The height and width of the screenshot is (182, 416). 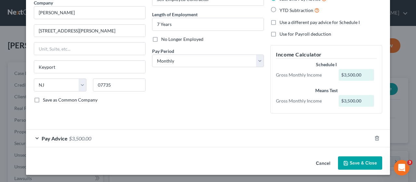 What do you see at coordinates (360, 163) in the screenshot?
I see `button: Save & Close` at bounding box center [360, 163].